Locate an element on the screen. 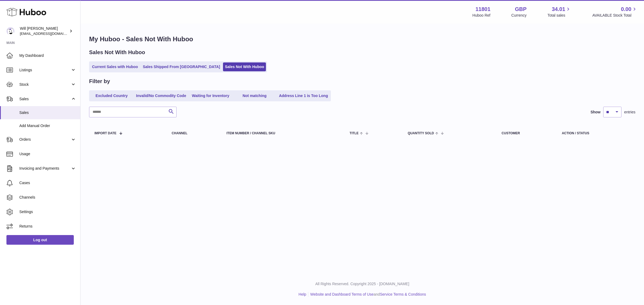  span: Add Manual Order is located at coordinates (48, 126).